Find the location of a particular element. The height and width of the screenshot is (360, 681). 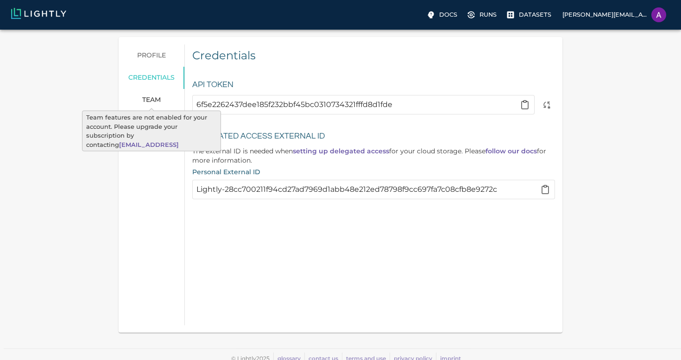

span: team is located at coordinates (151, 100).